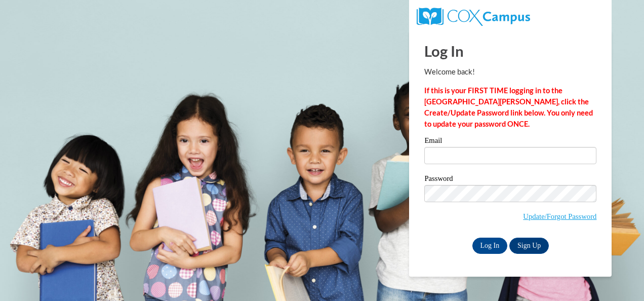  Describe the element at coordinates (560, 217) in the screenshot. I see `a: Update/Forgot Password` at that location.